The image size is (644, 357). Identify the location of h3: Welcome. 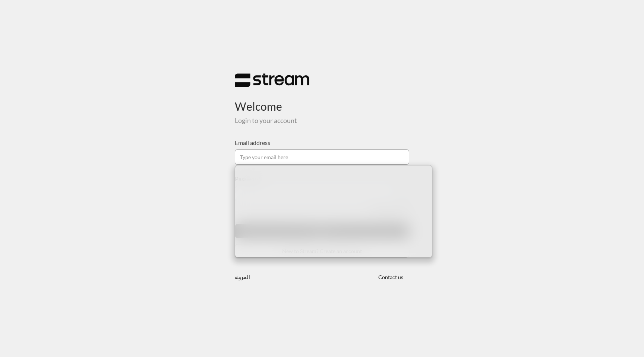
(322, 101).